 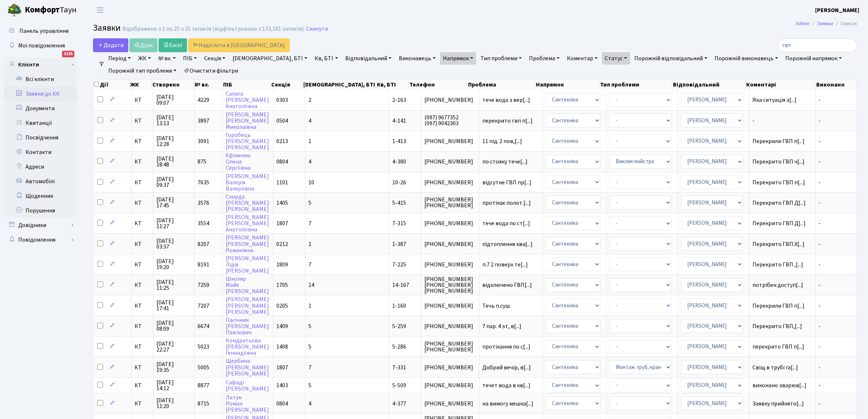 What do you see at coordinates (399, 183) in the screenshot?
I see `span: 10-26` at bounding box center [399, 183].